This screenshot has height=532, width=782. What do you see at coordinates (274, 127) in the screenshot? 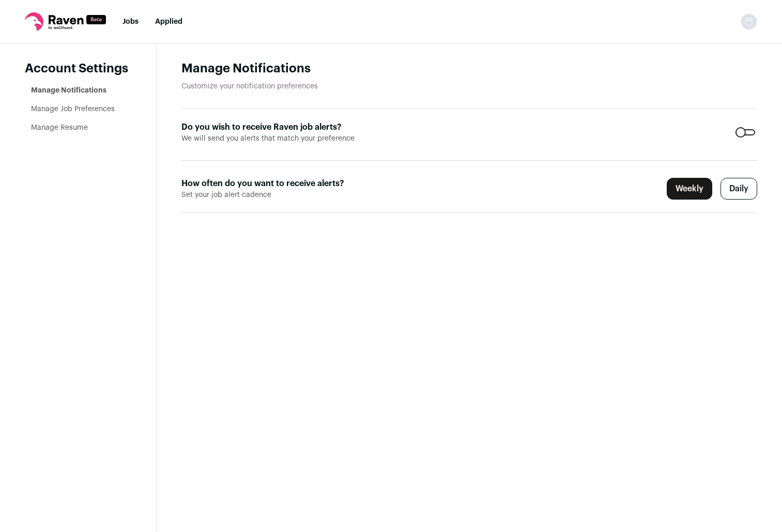
I see `label: Do you wish to receive Raven job alerts?` at bounding box center [274, 127].